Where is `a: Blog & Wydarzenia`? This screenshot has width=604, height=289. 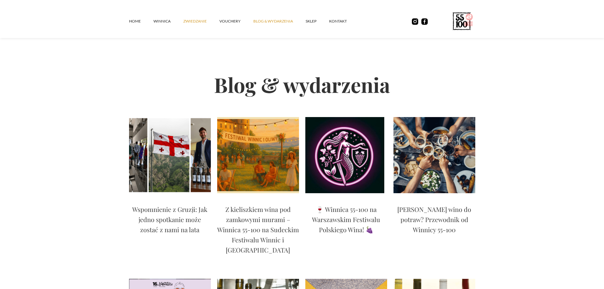
a: Blog & Wydarzenia is located at coordinates (279, 21).